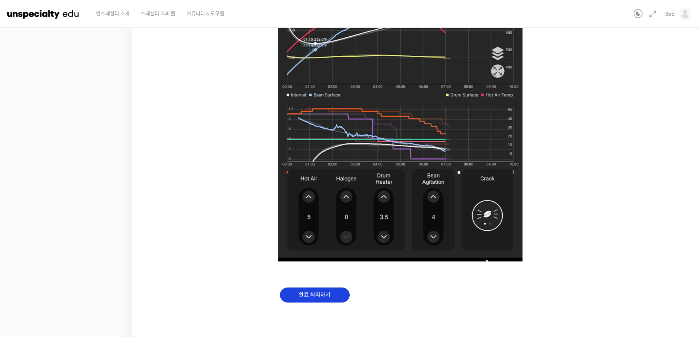  What do you see at coordinates (72, 247) in the screenshot?
I see `span: 대화` at bounding box center [72, 247].